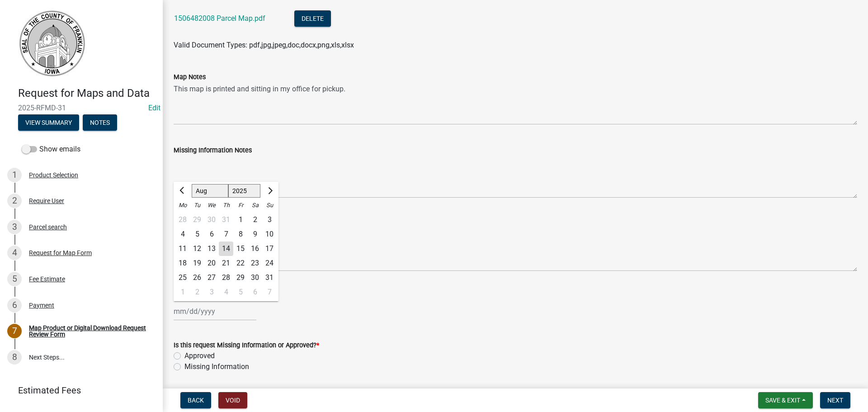 This screenshot has width=868, height=412. I want to click on div: Thursday, August 7, 2025, so click(226, 234).